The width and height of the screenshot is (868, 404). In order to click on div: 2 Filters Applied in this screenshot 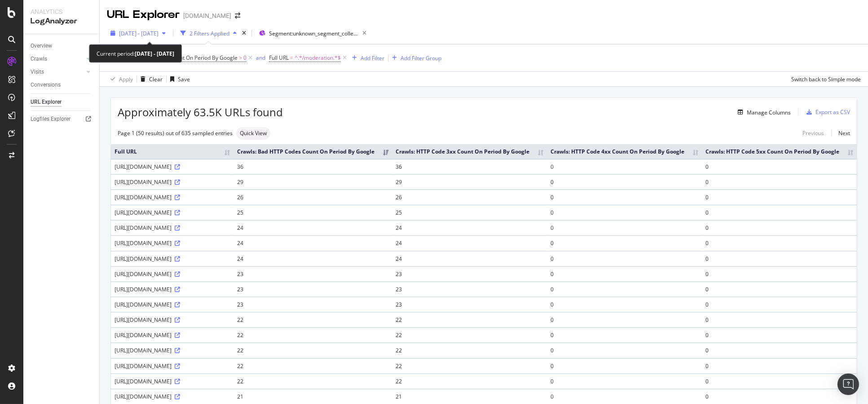, I will do `click(209, 33)`.